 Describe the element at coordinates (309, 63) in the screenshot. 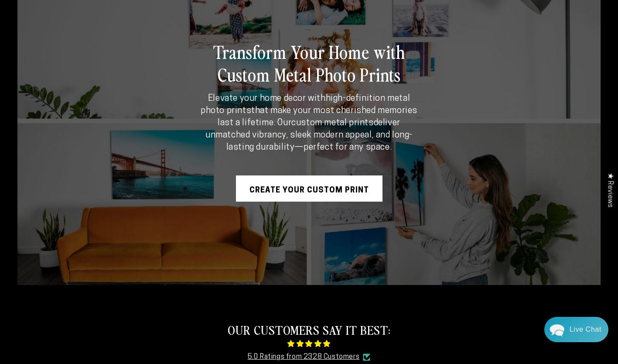

I see `h2: Transform Your Home with Custom Metal Photo Prints` at that location.